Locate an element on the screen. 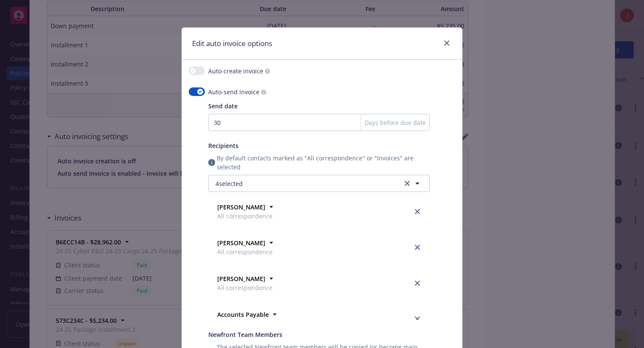 The image size is (644, 348). span: 4 selected is located at coordinates (229, 183).